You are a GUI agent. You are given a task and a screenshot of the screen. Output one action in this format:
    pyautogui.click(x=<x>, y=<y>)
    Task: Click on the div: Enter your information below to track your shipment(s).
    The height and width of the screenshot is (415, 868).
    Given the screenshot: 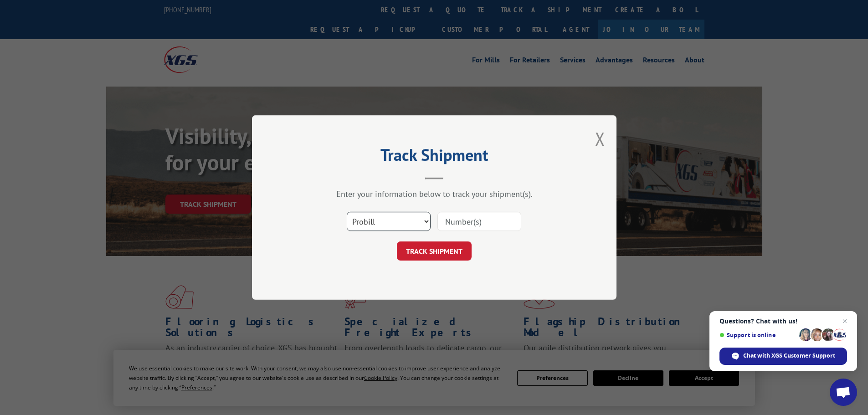 What is the action you would take?
    pyautogui.click(x=434, y=193)
    